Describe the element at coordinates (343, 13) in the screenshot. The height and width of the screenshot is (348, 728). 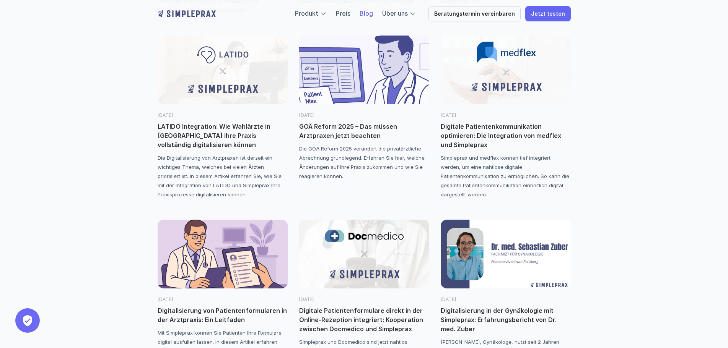
I see `a: Preis` at that location.